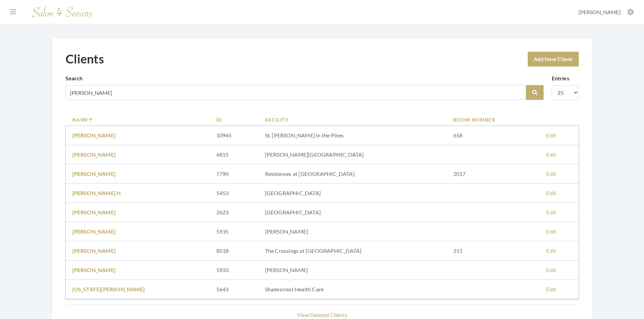 The width and height of the screenshot is (644, 319). Describe the element at coordinates (493, 251) in the screenshot. I see `td: 211` at that location.